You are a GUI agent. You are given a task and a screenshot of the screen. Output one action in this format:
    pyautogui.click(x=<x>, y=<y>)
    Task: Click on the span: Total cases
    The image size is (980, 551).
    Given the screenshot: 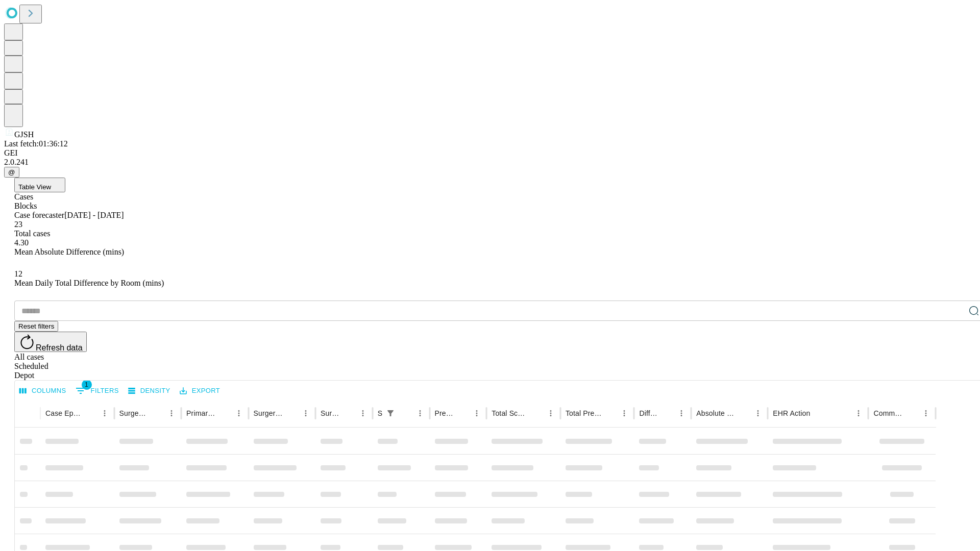 What is the action you would take?
    pyautogui.click(x=32, y=233)
    